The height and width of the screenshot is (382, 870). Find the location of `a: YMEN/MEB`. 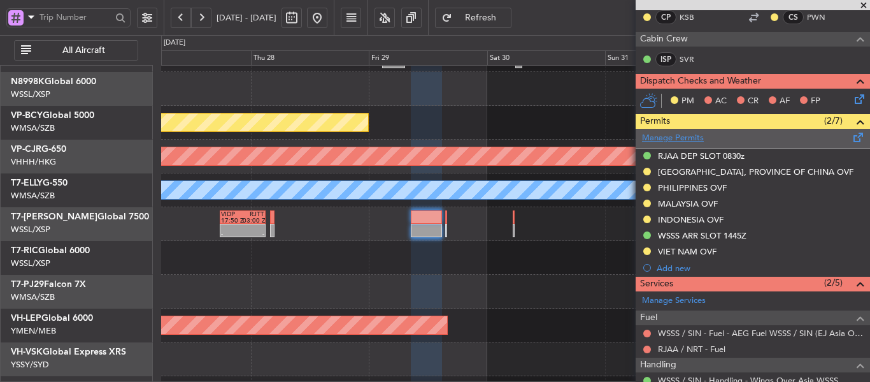

a: YMEN/MEB is located at coordinates (33, 331).